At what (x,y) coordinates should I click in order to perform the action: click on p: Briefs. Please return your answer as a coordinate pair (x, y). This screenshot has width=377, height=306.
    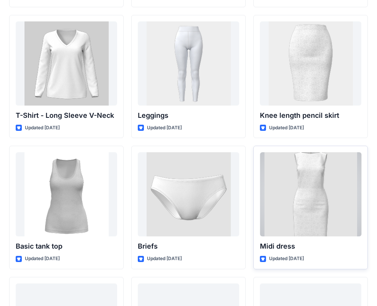
    Looking at the image, I should click on (188, 246).